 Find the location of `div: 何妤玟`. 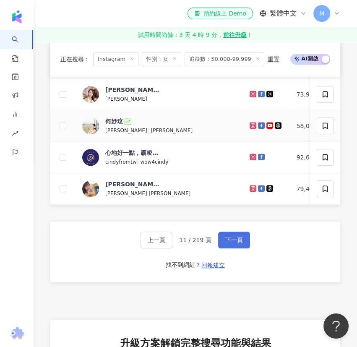

div: 何妤玟 is located at coordinates (114, 121).